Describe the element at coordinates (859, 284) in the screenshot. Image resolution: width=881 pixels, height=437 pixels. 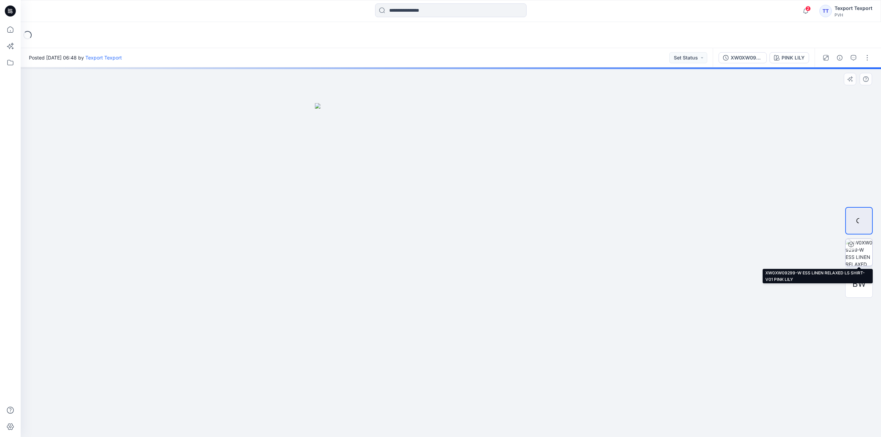
I see `span: BW` at that location.